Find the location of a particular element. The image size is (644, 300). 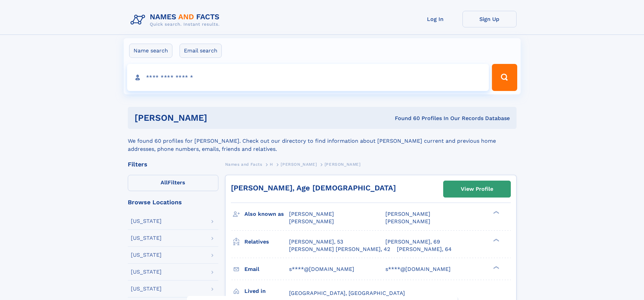

label: Filters is located at coordinates (173, 183).